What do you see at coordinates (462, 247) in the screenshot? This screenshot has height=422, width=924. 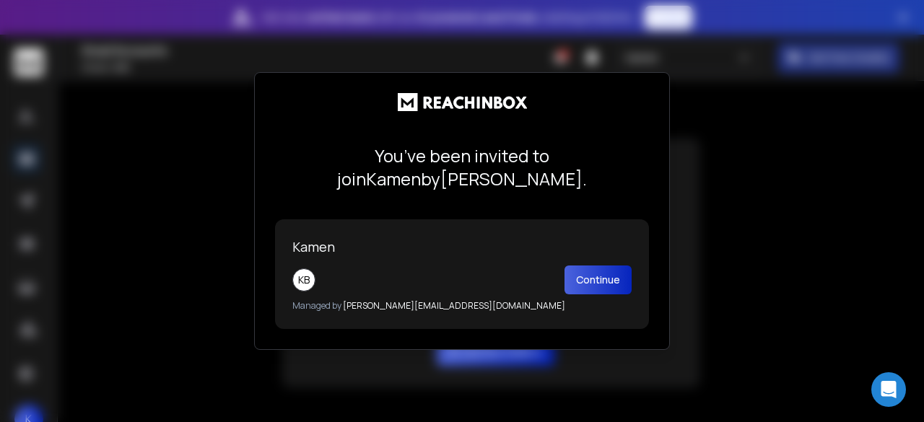 I see `p: Kamen` at bounding box center [462, 247].